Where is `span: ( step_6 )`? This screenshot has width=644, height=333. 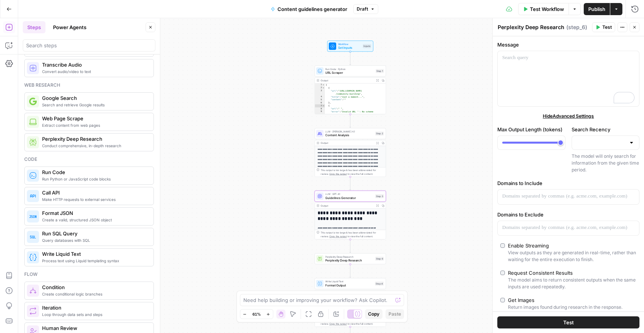 span: ( step_6 ) is located at coordinates (576, 27).